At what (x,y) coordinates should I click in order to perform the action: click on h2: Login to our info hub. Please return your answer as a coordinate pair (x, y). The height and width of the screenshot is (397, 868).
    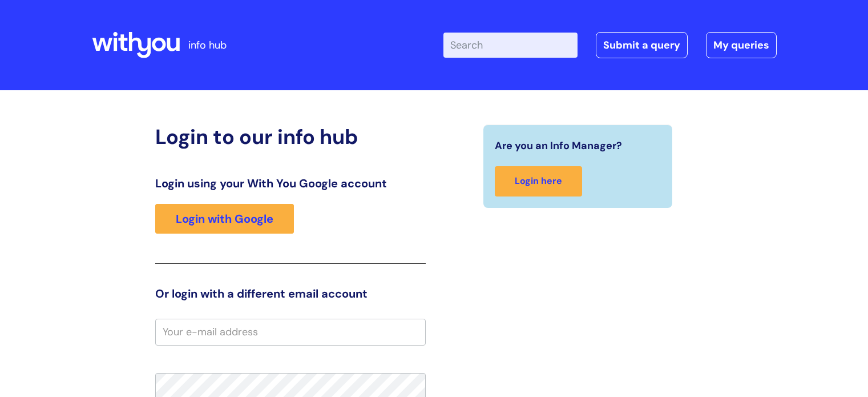
    Looking at the image, I should click on (290, 137).